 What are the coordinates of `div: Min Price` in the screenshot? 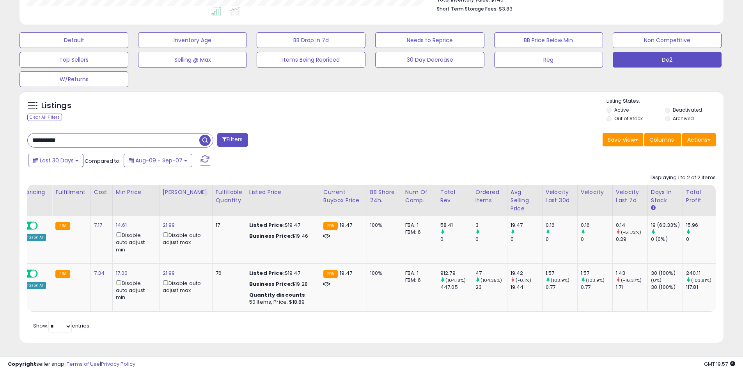 It's located at (136, 192).